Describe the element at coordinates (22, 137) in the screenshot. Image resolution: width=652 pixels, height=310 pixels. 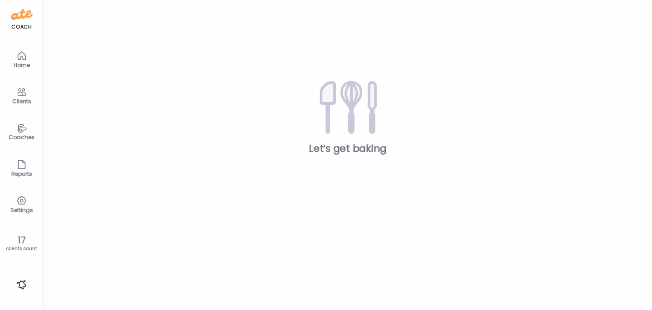
I see `div: Coaches` at that location.